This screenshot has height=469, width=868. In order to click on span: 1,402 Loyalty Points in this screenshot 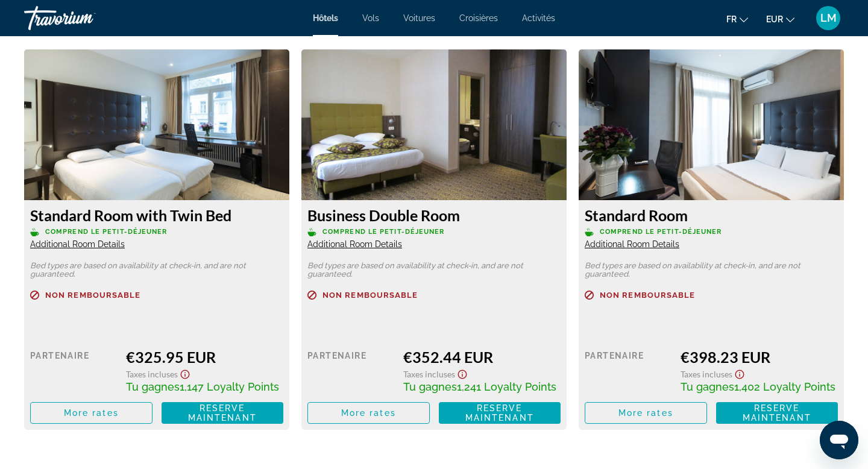, I will do `click(785, 386)`.